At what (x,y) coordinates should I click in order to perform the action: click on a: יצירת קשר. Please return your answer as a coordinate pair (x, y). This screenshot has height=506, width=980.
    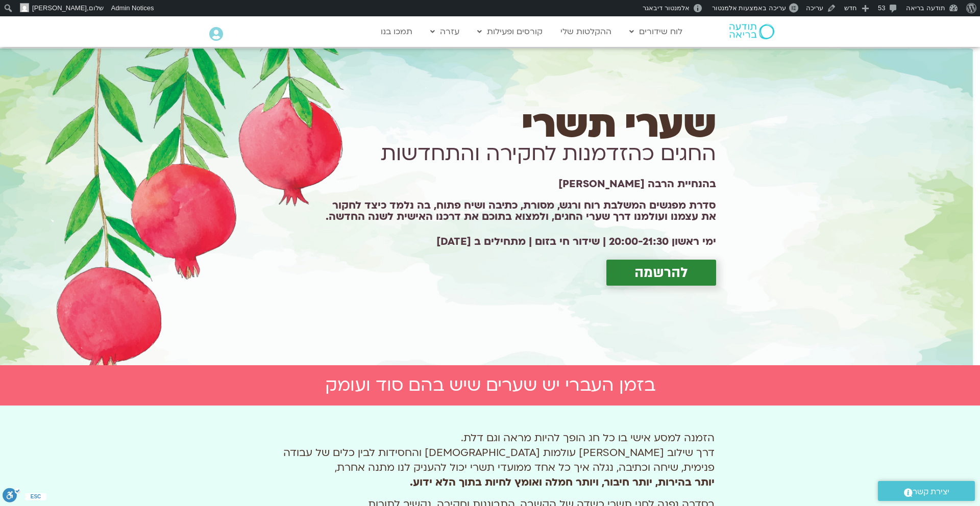
    Looking at the image, I should click on (926, 491).